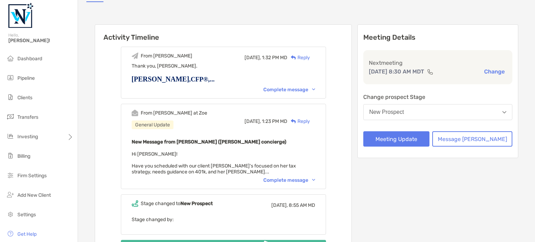  What do you see at coordinates (396, 139) in the screenshot?
I see `button: Meeting Update` at bounding box center [396, 139].